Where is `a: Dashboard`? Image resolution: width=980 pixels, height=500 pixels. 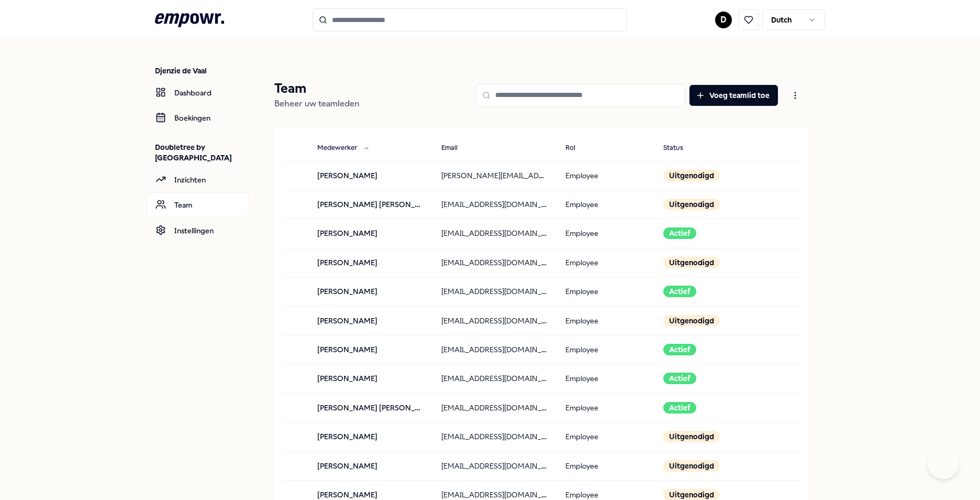
a: Dashboard is located at coordinates (198, 93).